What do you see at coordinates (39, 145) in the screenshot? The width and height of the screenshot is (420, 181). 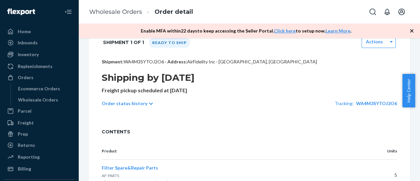 I see `a: Returns` at bounding box center [39, 145].